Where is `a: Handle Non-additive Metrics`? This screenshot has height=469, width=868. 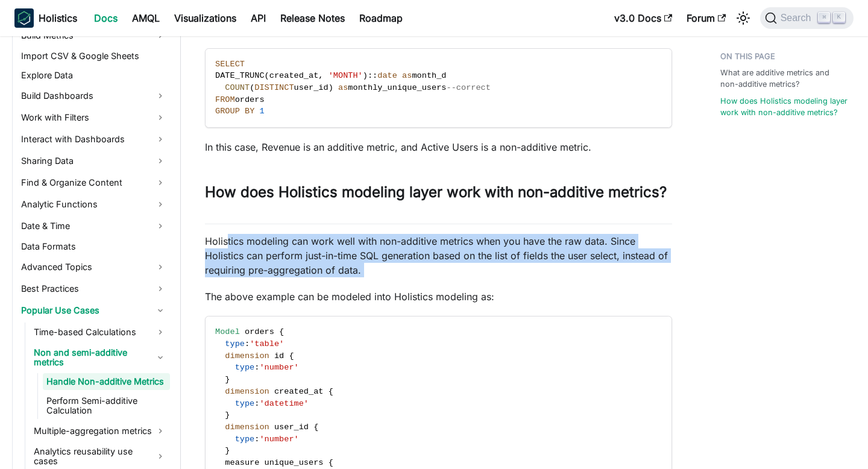
a: Handle Non-additive Metrics is located at coordinates (106, 381).